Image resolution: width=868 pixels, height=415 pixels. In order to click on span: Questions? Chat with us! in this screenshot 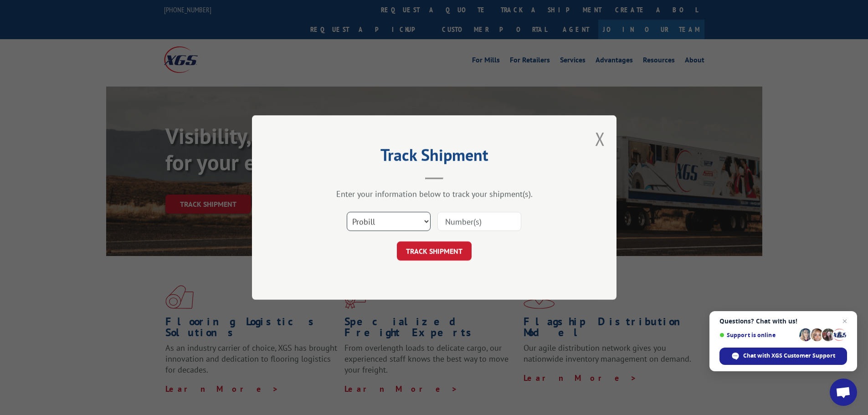, I will do `click(783, 321)`.